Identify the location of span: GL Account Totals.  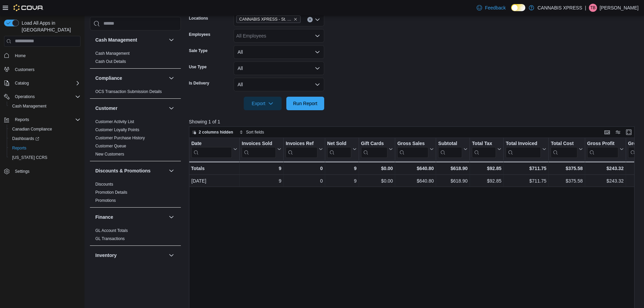
(112, 230).